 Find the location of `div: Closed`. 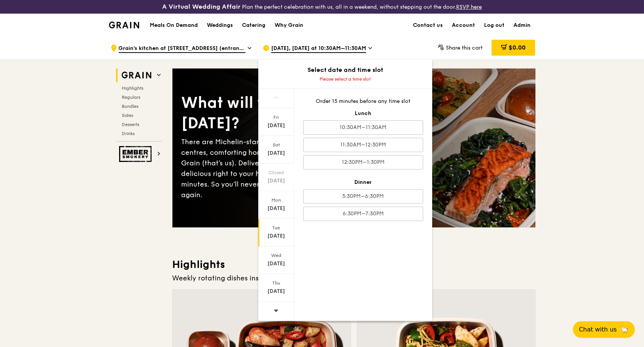

div: Closed is located at coordinates (276, 172).